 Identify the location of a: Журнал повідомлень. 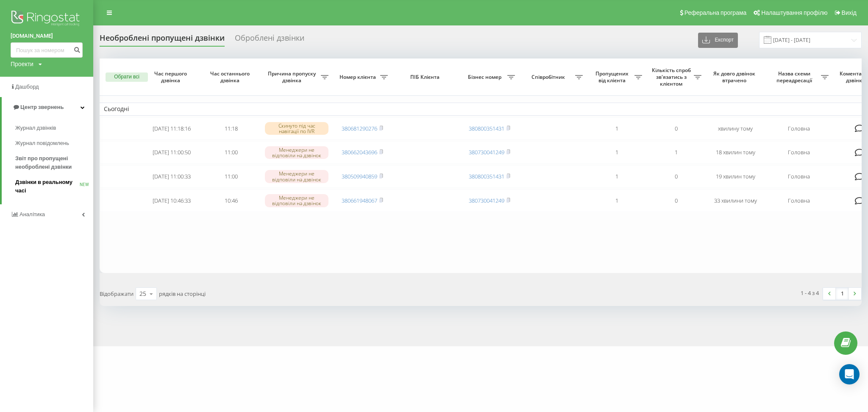
(54, 143).